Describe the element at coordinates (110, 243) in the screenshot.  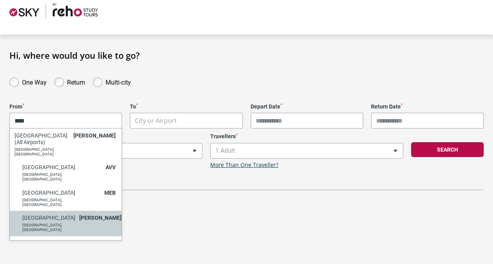
I see `span: MLB` at that location.